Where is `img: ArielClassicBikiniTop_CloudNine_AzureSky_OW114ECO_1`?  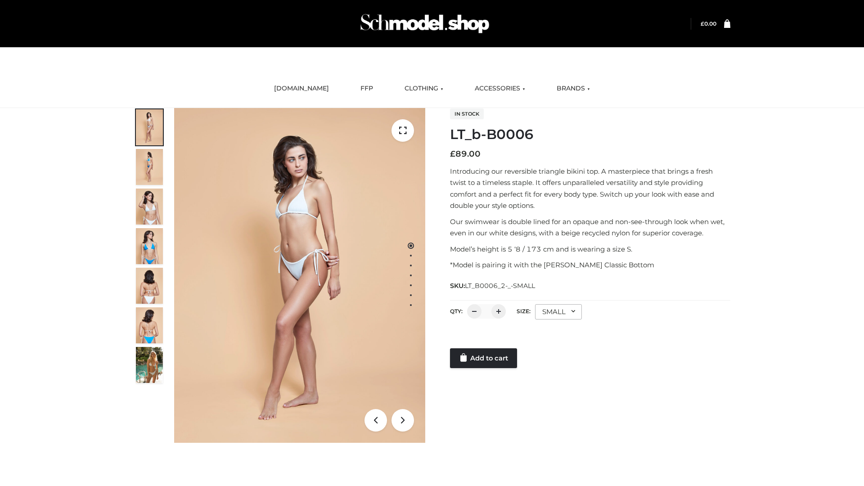 img: ArielClassicBikiniTop_CloudNine_AzureSky_OW114ECO_1 is located at coordinates (300, 275).